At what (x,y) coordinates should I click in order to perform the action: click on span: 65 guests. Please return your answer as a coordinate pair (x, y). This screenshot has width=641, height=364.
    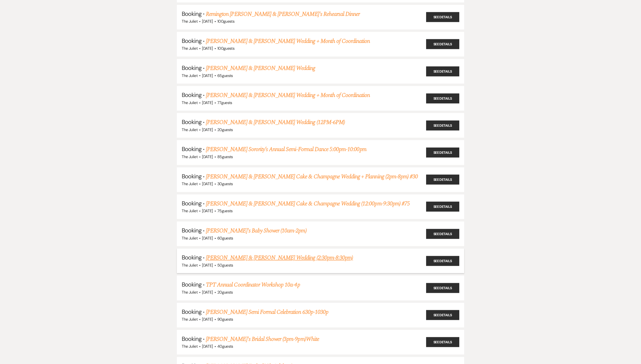
    Looking at the image, I should click on (225, 75).